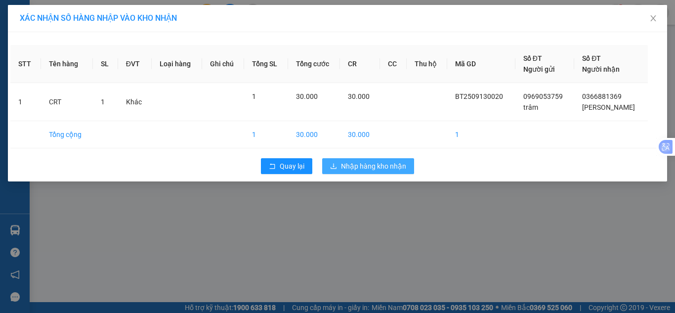  What do you see at coordinates (223, 64) in the screenshot?
I see `th: Ghi chú` at bounding box center [223, 64].